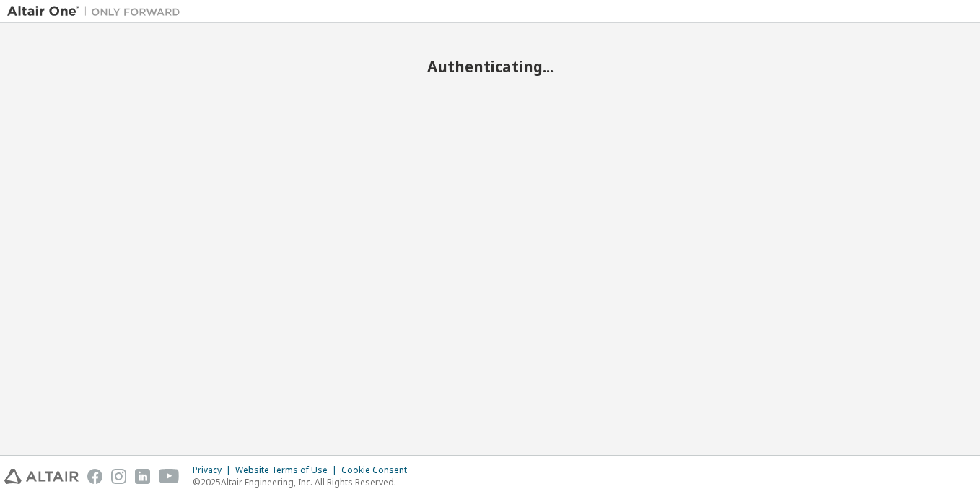 This screenshot has width=980, height=497. What do you see at coordinates (213, 470) in the screenshot?
I see `div: Privacy` at bounding box center [213, 470].